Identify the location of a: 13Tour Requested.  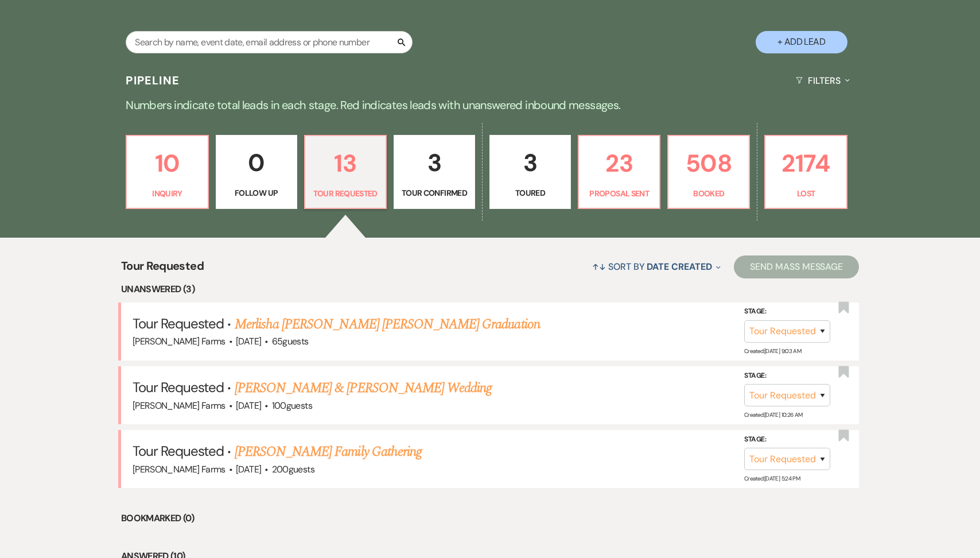
(345, 173).